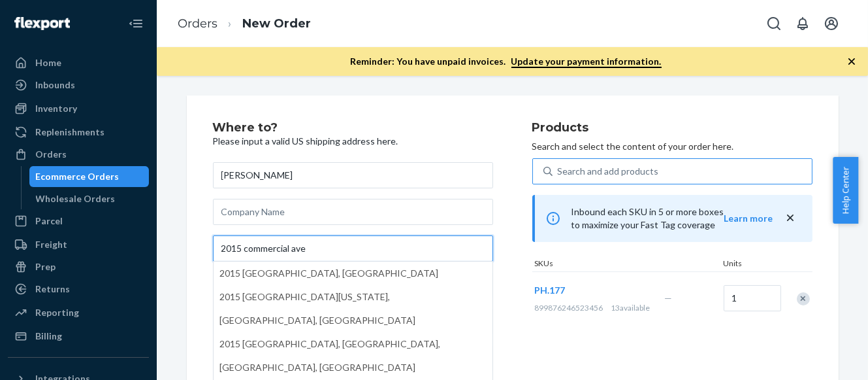 The height and width of the screenshot is (380, 868). What do you see at coordinates (79, 132) in the screenshot?
I see `a: Replenishments` at bounding box center [79, 132].